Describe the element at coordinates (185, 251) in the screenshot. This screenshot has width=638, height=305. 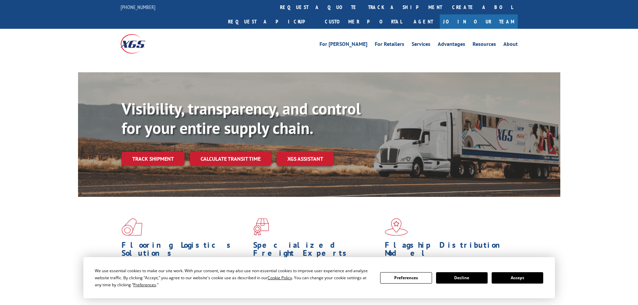
I see `h1: Flooring Logistics Solutions` at that location.